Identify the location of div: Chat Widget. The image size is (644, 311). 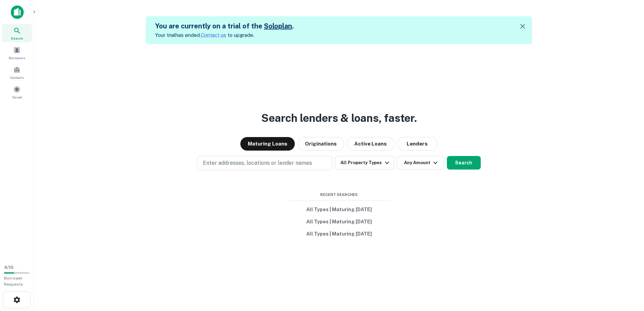
(627, 273).